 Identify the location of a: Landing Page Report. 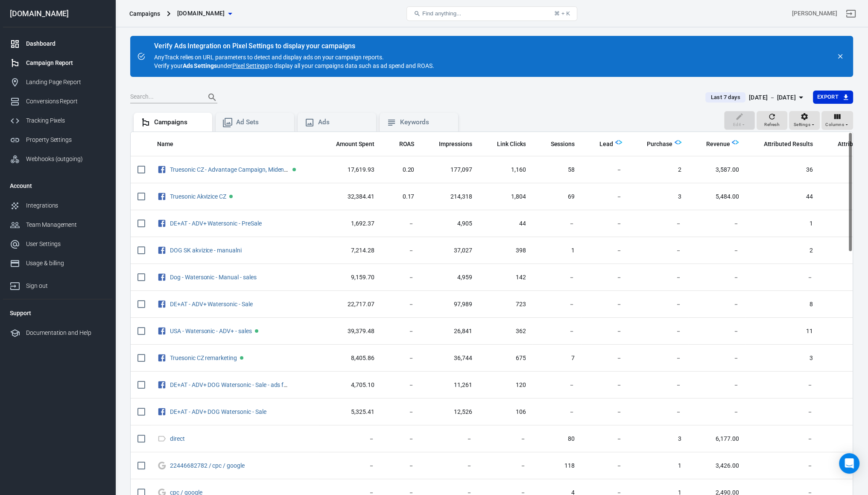
(58, 82).